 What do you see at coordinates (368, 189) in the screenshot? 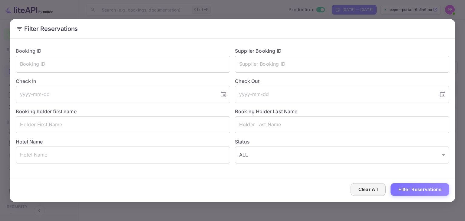
I see `button: Clear All` at bounding box center [368, 189].